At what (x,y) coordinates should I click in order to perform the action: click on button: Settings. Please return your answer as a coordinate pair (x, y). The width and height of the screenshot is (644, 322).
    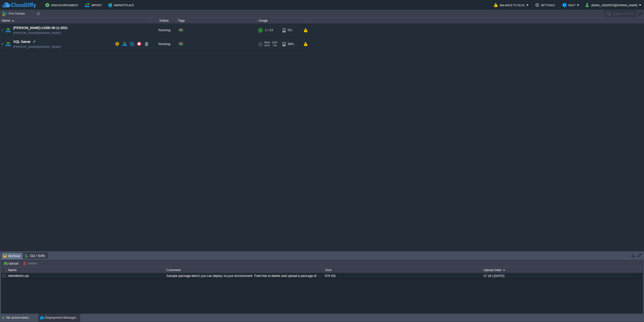
    Looking at the image, I should click on (545, 5).